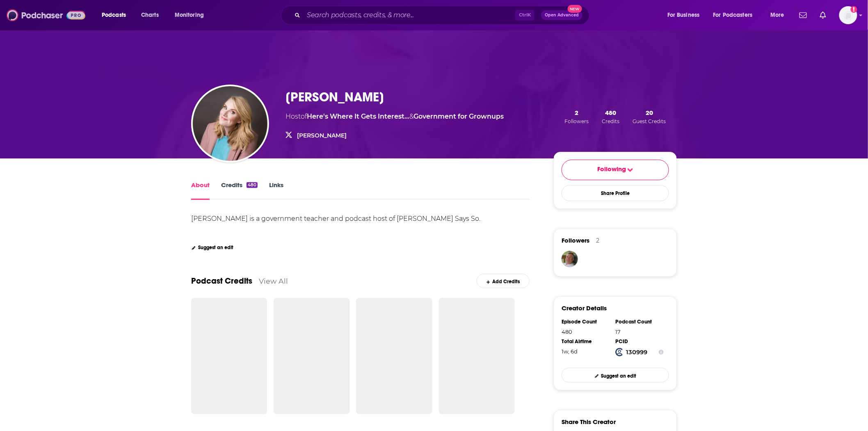 This screenshot has height=431, width=868. What do you see at coordinates (639, 341) in the screenshot?
I see `div: PCID` at bounding box center [639, 341].